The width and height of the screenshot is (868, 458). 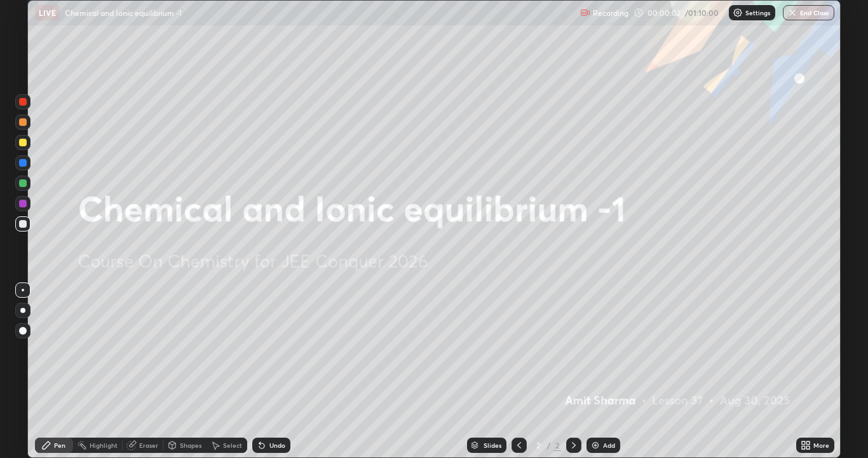 What do you see at coordinates (822, 445) in the screenshot?
I see `div: More` at bounding box center [822, 445].